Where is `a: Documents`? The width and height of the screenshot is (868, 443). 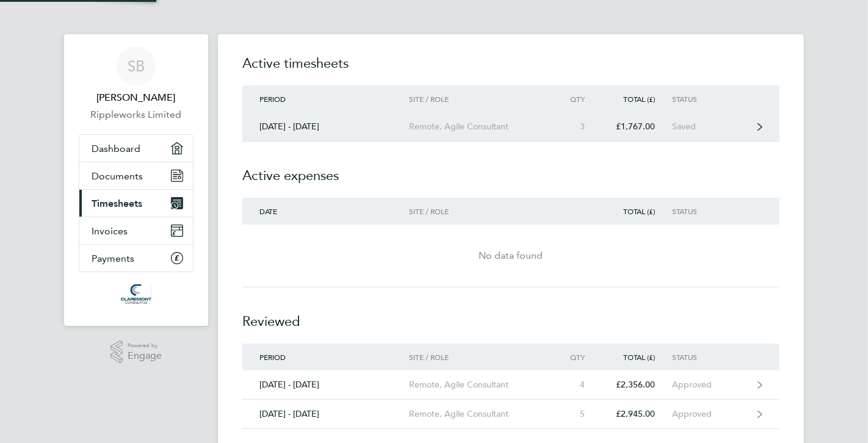
a: Documents is located at coordinates (136, 176).